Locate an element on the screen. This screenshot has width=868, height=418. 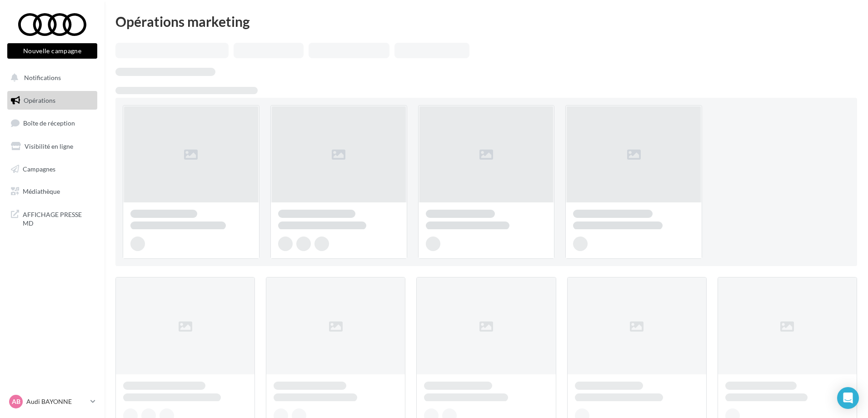
button: Nouvelle campagne is located at coordinates (52, 51).